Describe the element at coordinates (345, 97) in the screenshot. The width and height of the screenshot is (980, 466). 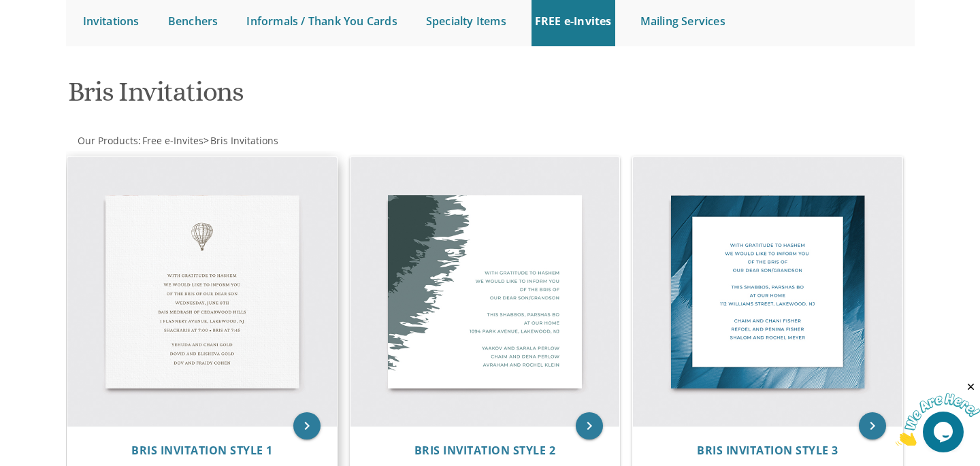
I see `h1: Bris Invitations` at that location.